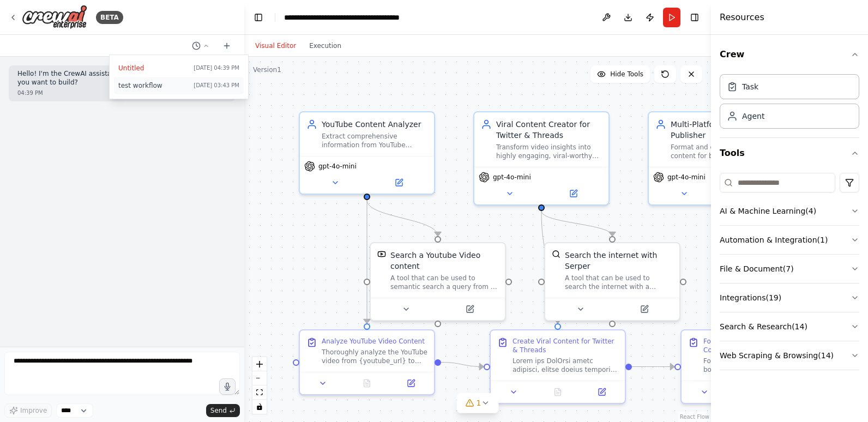  What do you see at coordinates (373, 342) in the screenshot?
I see `div: Analyze YouTube Video Content` at bounding box center [373, 342].